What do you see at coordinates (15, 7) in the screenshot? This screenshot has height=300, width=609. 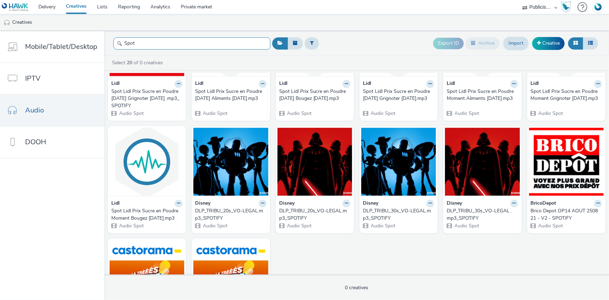 I see `img: undefined Logo` at bounding box center [15, 7].